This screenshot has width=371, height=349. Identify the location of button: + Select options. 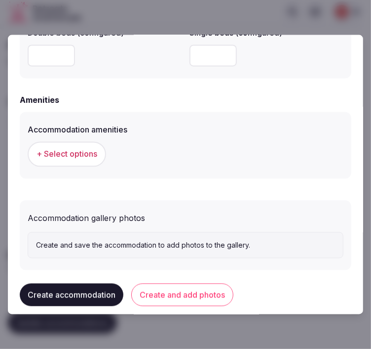
(67, 154).